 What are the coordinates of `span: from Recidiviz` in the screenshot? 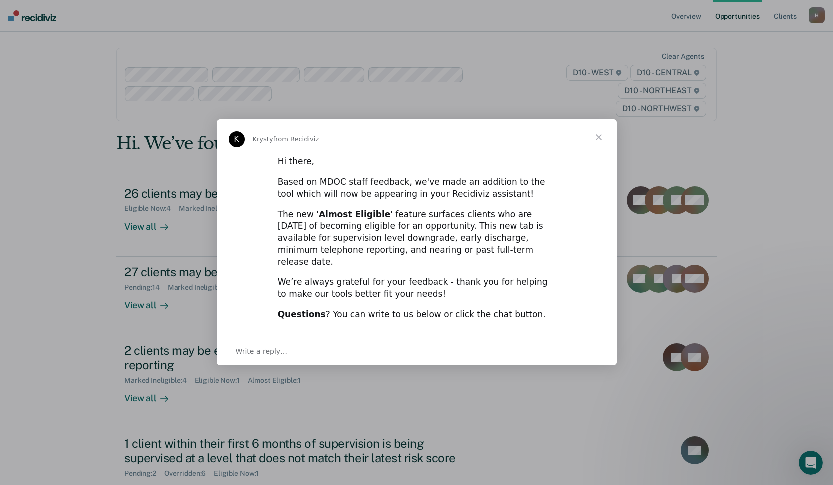 It's located at (296, 139).